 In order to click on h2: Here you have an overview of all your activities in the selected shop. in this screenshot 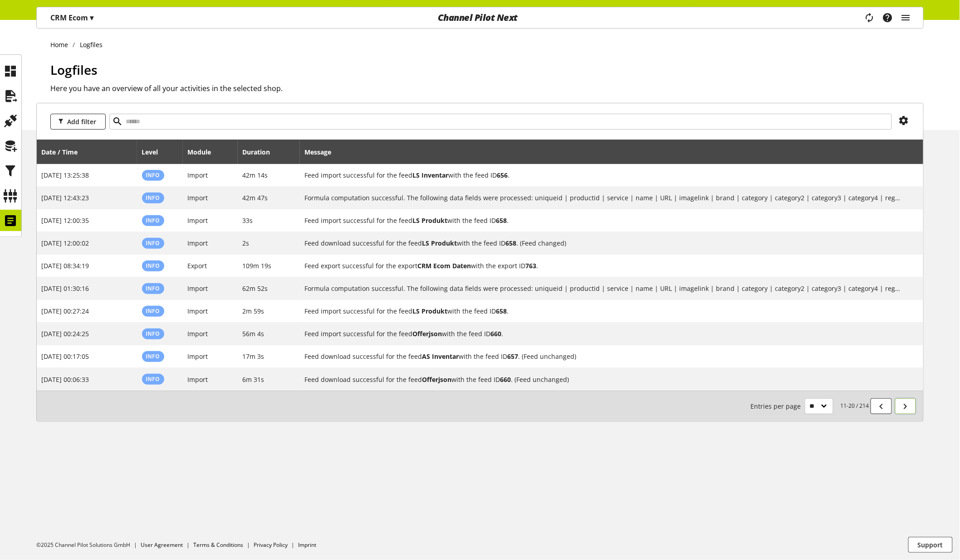, I will do `click(487, 88)`.